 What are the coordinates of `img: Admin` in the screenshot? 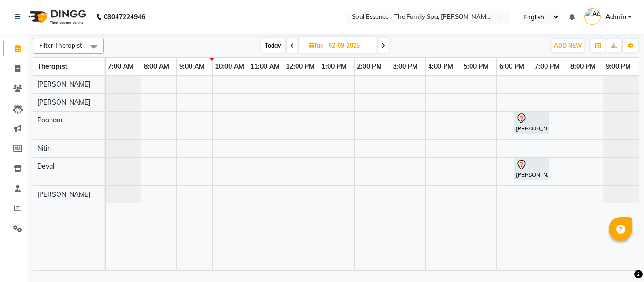 It's located at (592, 16).